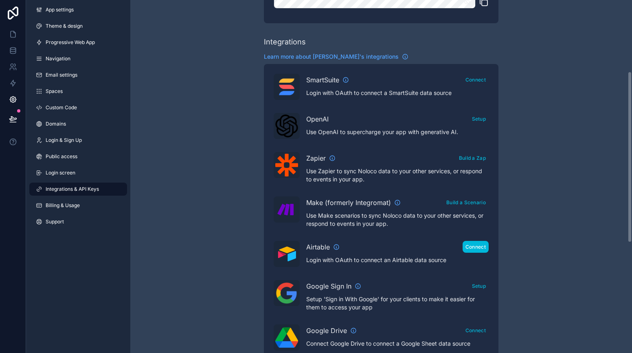 The width and height of the screenshot is (632, 353). What do you see at coordinates (78, 173) in the screenshot?
I see `a: Login screen` at bounding box center [78, 173].